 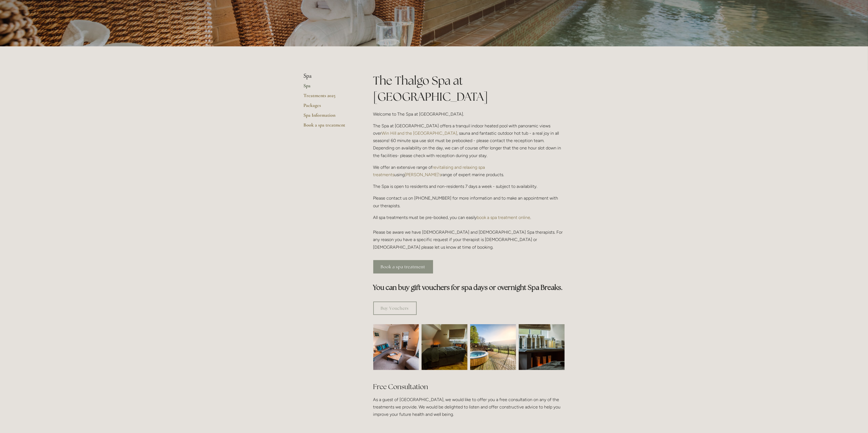 What do you see at coordinates (541, 347) in the screenshot?
I see `img: Body creams in the spa room, Losehill House Hotel and Spa` at bounding box center [541, 347].